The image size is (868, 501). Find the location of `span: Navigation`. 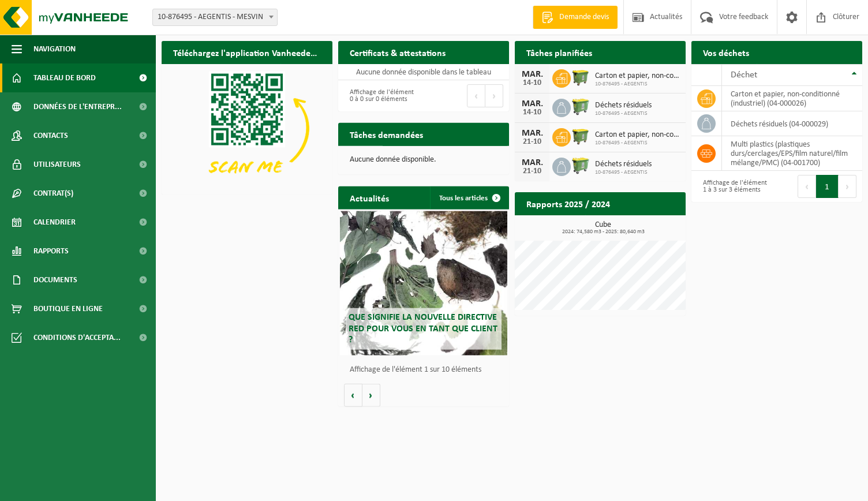

span: Navigation is located at coordinates (54, 49).